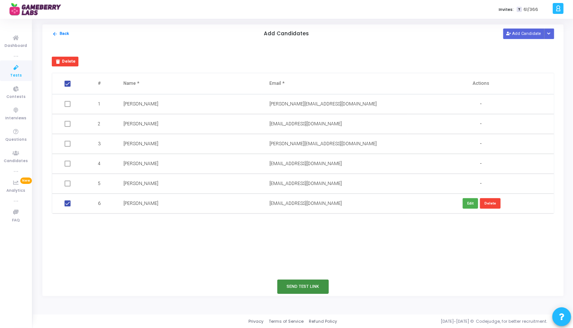 The width and height of the screenshot is (573, 328). What do you see at coordinates (26, 180) in the screenshot?
I see `span: New` at bounding box center [26, 180].